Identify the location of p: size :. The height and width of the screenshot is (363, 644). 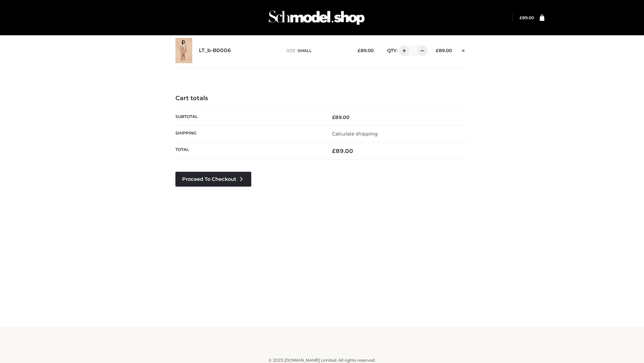
(317, 50).